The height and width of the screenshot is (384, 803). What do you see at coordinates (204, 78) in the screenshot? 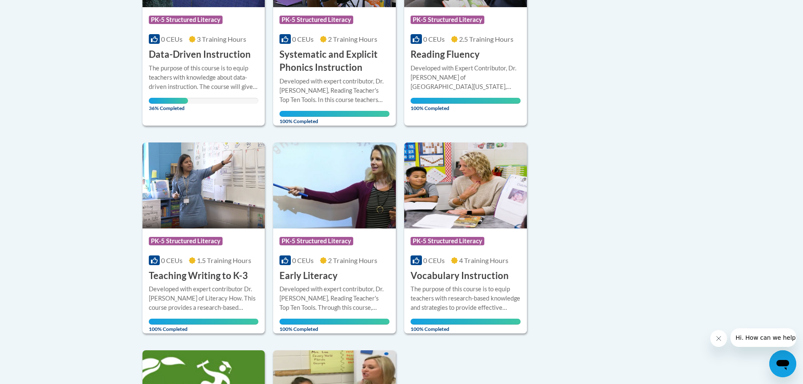
I see `div: The purpose of this course is to equip teachers with knowledge about data-driven instruction. The...` at bounding box center [204, 78].